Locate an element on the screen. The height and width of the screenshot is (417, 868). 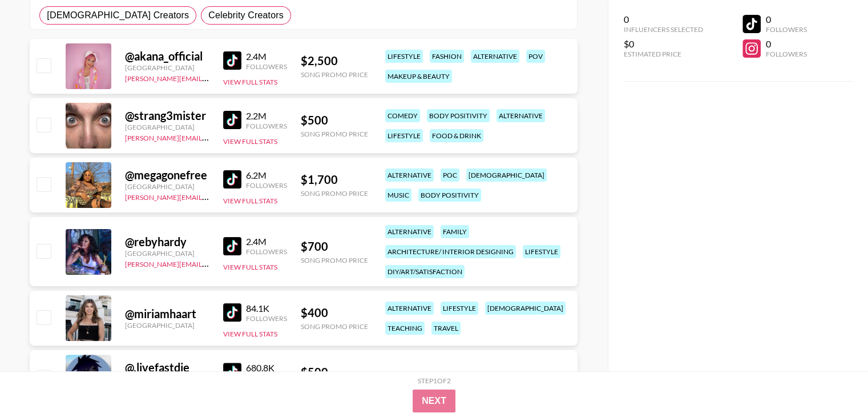
div: @ akana_official is located at coordinates (167, 56).